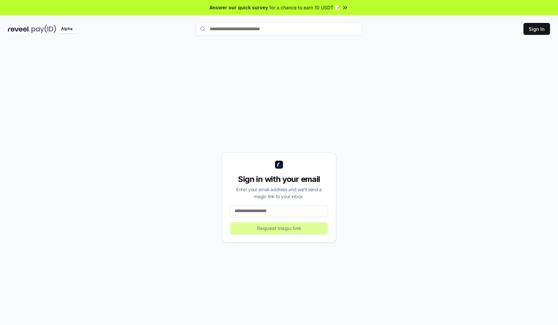  I want to click on button: Sign In, so click(537, 29).